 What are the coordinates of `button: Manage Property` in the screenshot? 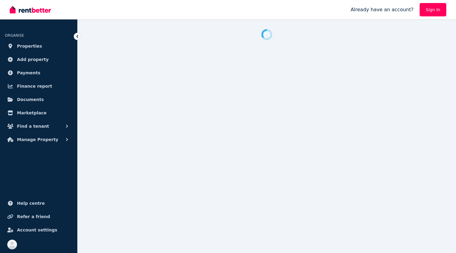 It's located at (38, 139).